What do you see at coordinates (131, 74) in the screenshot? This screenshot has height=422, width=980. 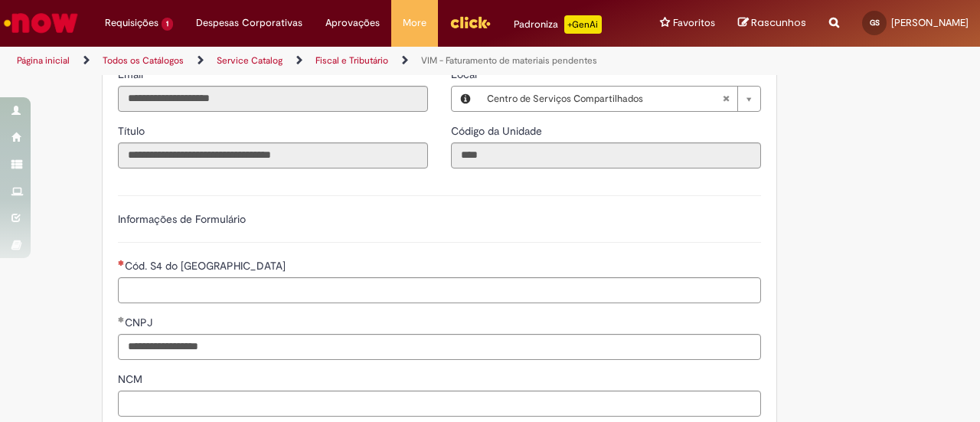 I see `label: Somente leitura - Email` at bounding box center [131, 74].